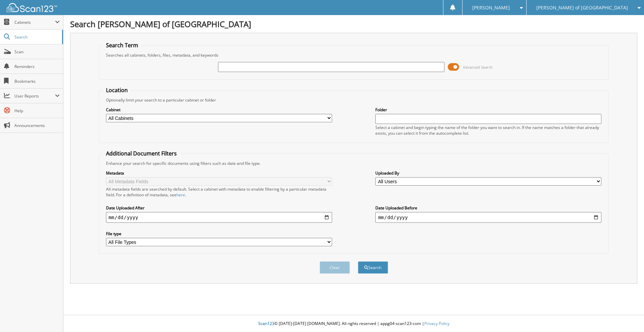  Describe the element at coordinates (373, 268) in the screenshot. I see `button: Search` at that location.